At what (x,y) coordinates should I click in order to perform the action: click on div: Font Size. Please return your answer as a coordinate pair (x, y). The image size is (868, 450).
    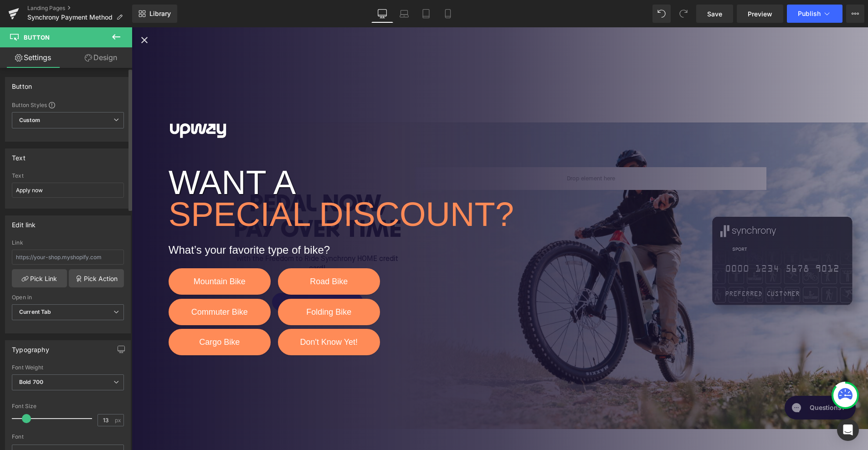
    Looking at the image, I should click on (68, 406).